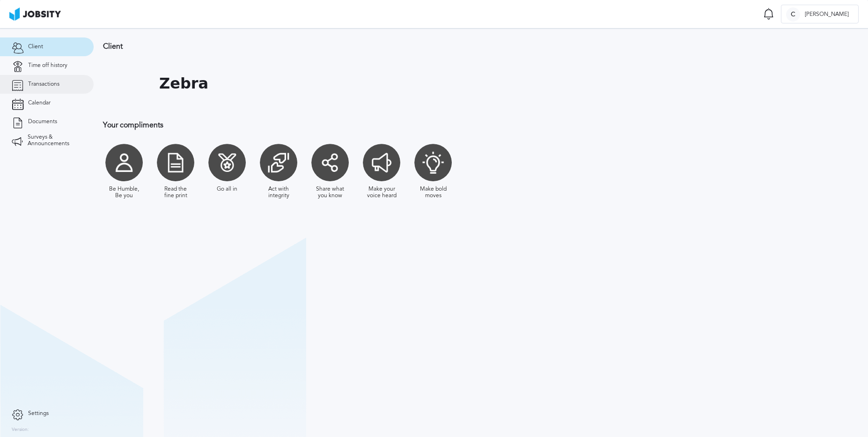  Describe the element at coordinates (35, 14) in the screenshot. I see `img: ab4bad089aa723f57921c736e9817d99.png` at that location.